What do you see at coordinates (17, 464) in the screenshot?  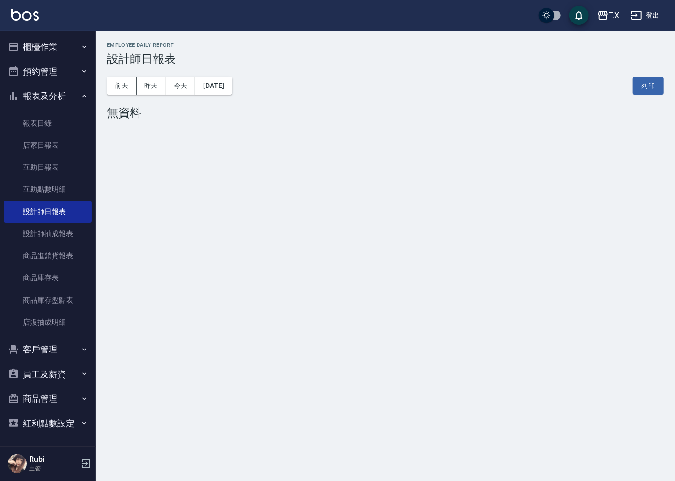 I see `img: Person` at bounding box center [17, 464].